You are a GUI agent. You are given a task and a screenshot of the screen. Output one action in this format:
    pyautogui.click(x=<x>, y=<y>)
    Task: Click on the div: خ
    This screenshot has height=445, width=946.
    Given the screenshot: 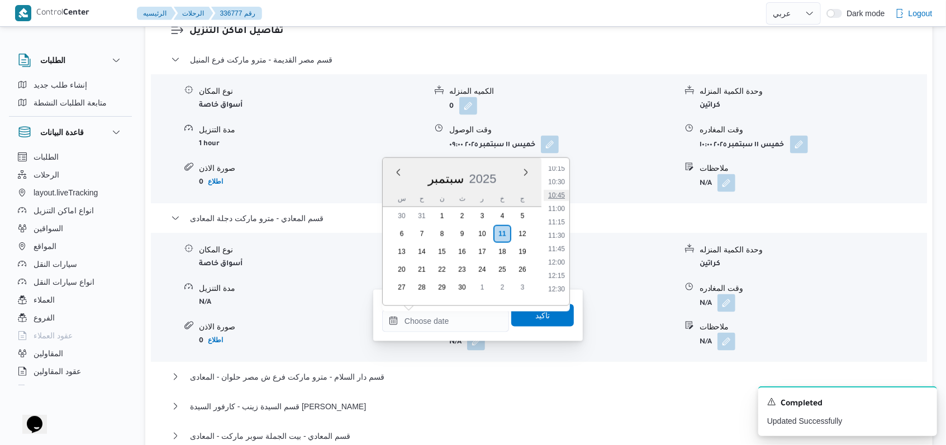 What is the action you would take?
    pyautogui.click(x=503, y=199)
    